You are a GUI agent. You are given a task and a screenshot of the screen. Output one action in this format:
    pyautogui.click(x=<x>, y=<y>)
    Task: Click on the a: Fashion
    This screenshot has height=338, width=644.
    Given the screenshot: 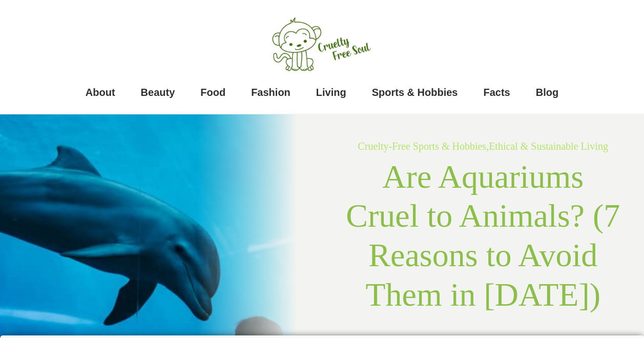 What is the action you would take?
    pyautogui.click(x=270, y=92)
    